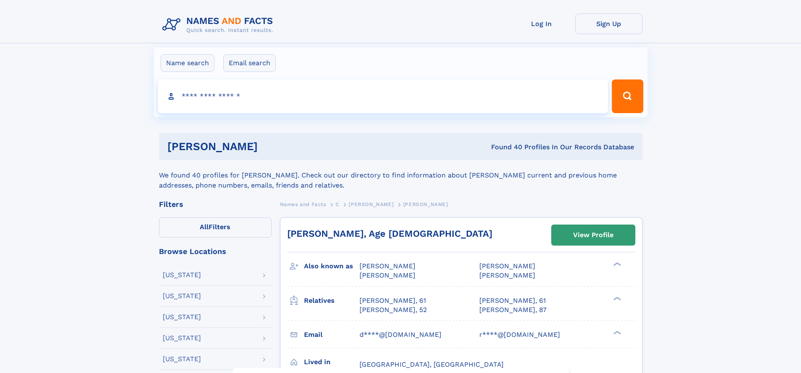 Image resolution: width=801 pixels, height=373 pixels. What do you see at coordinates (383, 96) in the screenshot?
I see `input: search input` at bounding box center [383, 96].